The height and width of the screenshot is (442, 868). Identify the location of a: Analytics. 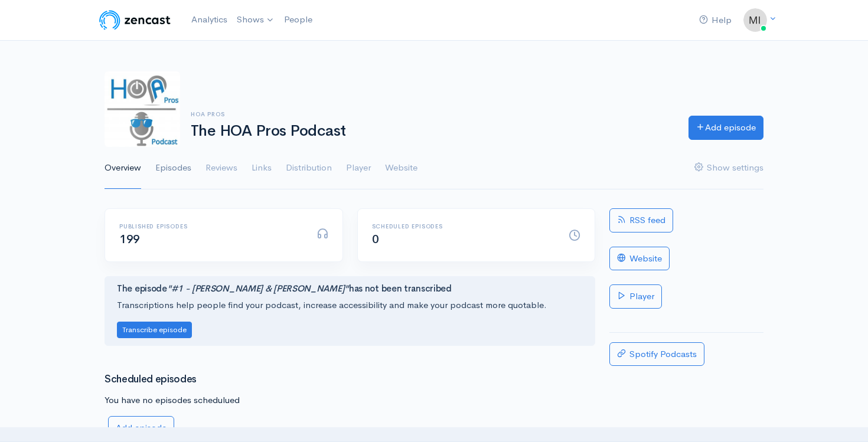
(209, 19).